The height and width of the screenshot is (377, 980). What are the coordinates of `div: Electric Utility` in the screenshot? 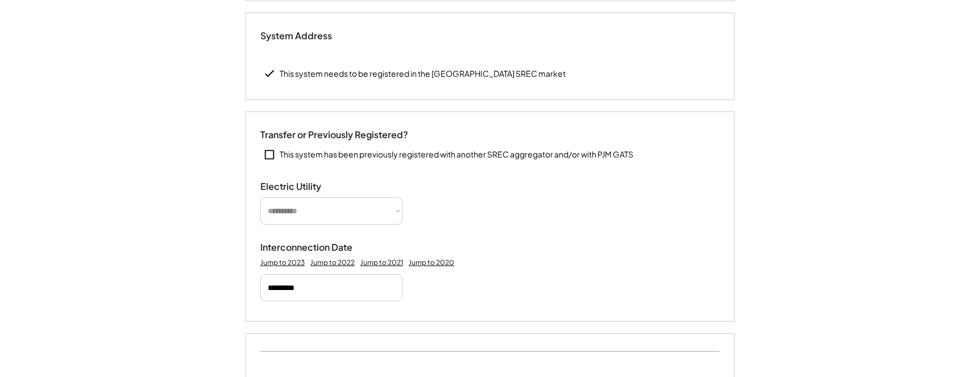 It's located at (317, 187).